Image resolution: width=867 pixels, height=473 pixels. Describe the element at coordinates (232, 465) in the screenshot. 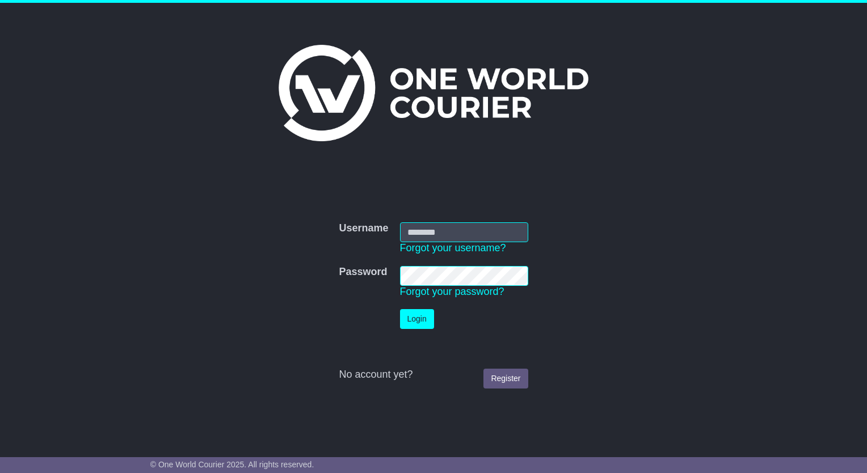

I see `span: © One World Courier 2025. All rights reserved.` at that location.